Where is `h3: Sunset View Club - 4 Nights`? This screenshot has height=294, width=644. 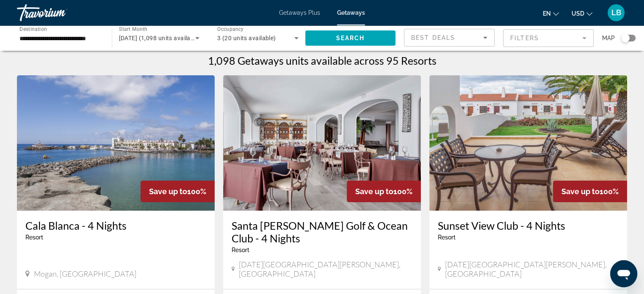
h3: Sunset View Club - 4 Nights is located at coordinates (528, 225).